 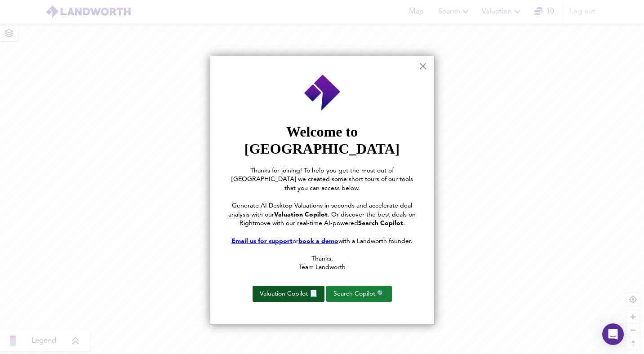 What do you see at coordinates (359, 293) in the screenshot?
I see `button: Search Copilot 🔍` at bounding box center [359, 293].